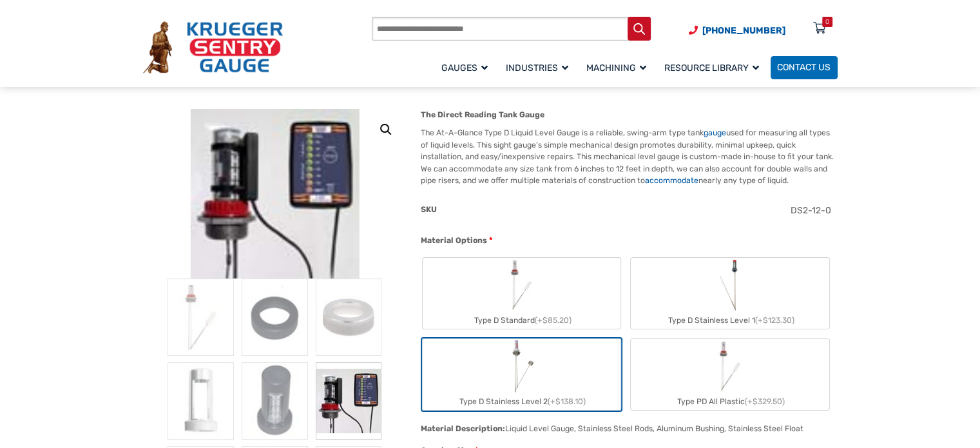 The image size is (980, 448). What do you see at coordinates (462, 429) in the screenshot?
I see `span: Material Description:` at bounding box center [462, 429].